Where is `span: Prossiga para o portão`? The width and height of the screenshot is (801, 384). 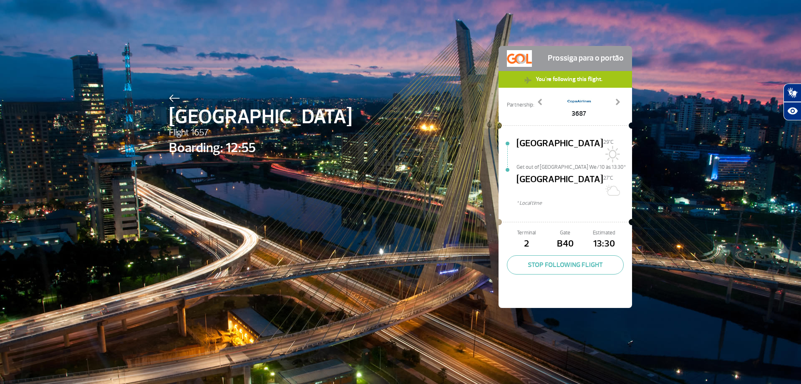
span: Prossiga para o portão is located at coordinates (586, 58).